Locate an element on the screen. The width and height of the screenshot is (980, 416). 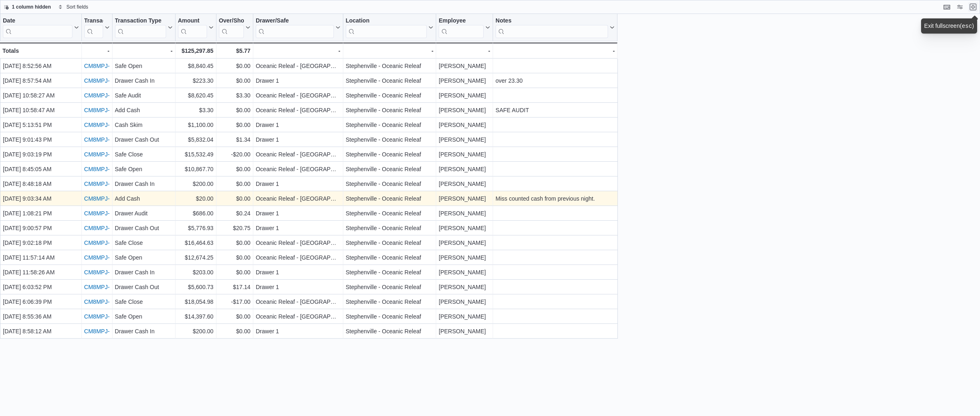
div: Notes is located at coordinates (551, 27).